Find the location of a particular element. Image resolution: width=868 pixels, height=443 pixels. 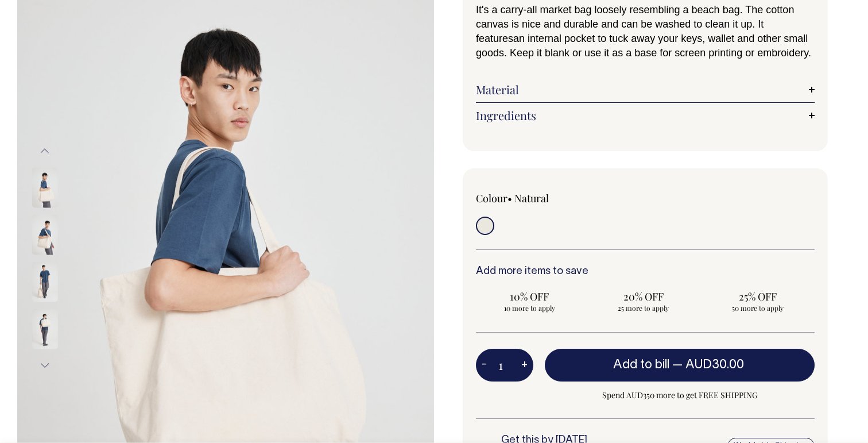

span: 25% OFF is located at coordinates (757, 296).